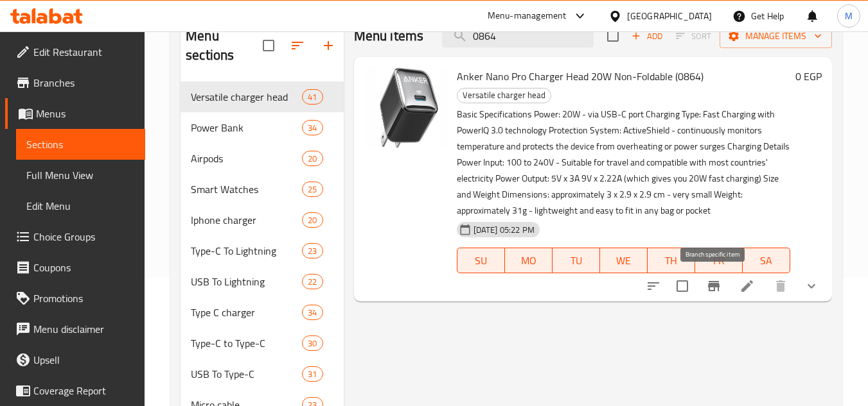  Describe the element at coordinates (262, 159) in the screenshot. I see `div: Airpods20` at that location.